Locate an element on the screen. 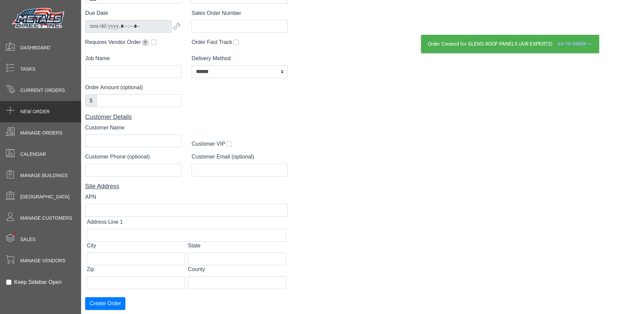 The image size is (644, 314). div: Order Created for GLENS ROOF PANELS (AIR EXPERTS) is located at coordinates (510, 44).